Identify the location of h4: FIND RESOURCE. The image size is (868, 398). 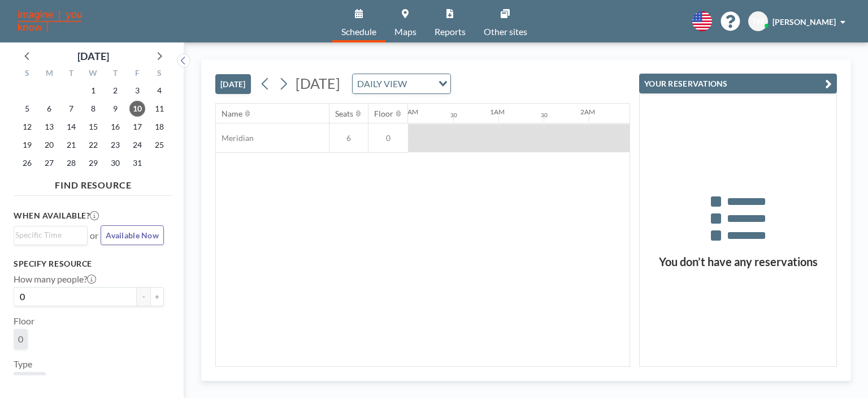
(93, 183).